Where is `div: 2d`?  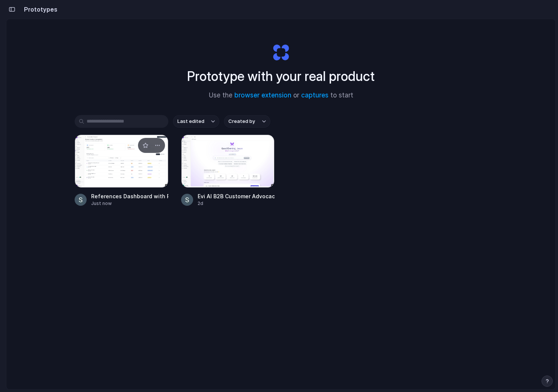 div: 2d is located at coordinates (236, 204).